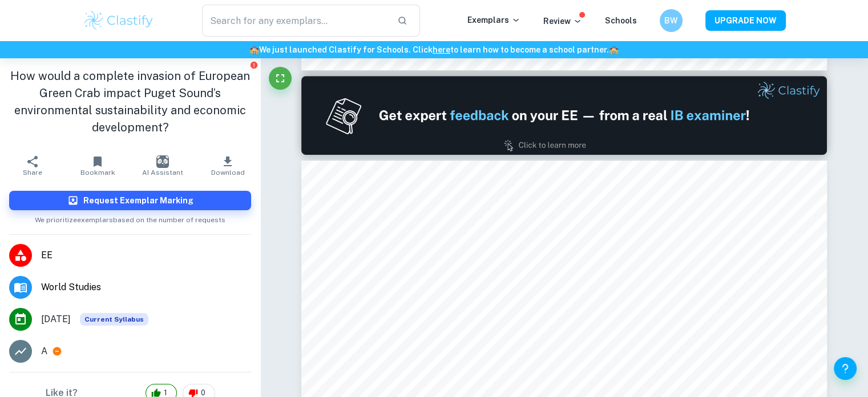  I want to click on img: AI Assistant, so click(162, 162).